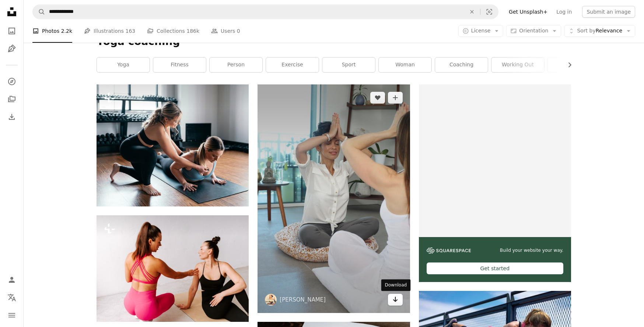 This screenshot has width=644, height=327. I want to click on button: Language, so click(12, 298).